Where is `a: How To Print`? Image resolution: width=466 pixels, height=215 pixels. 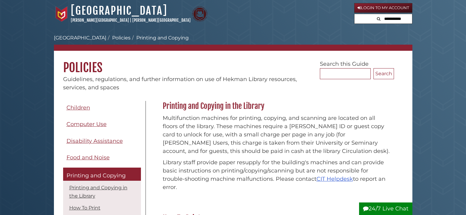
a: How To Print is located at coordinates (85, 208).